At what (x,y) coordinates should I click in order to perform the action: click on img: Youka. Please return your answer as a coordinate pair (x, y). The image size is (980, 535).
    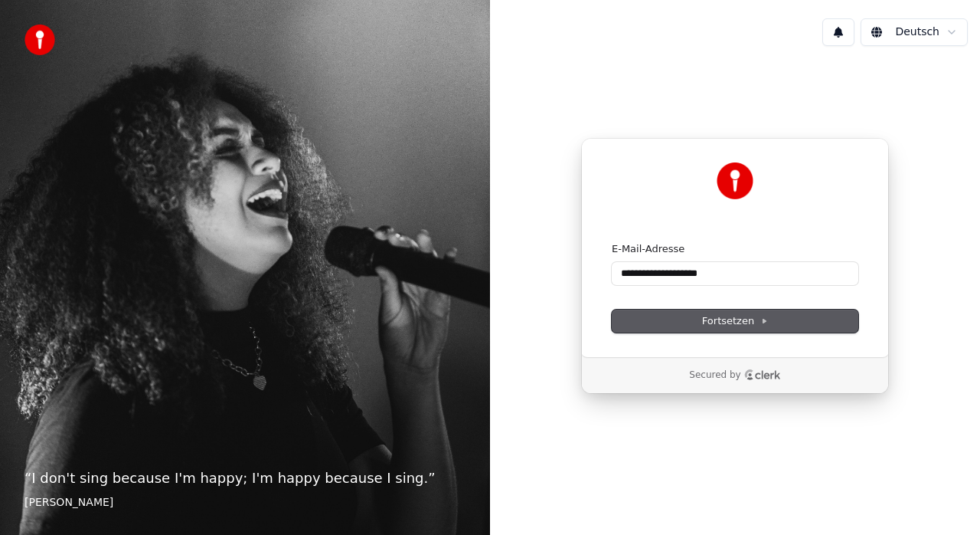
    Looking at the image, I should click on (734, 181).